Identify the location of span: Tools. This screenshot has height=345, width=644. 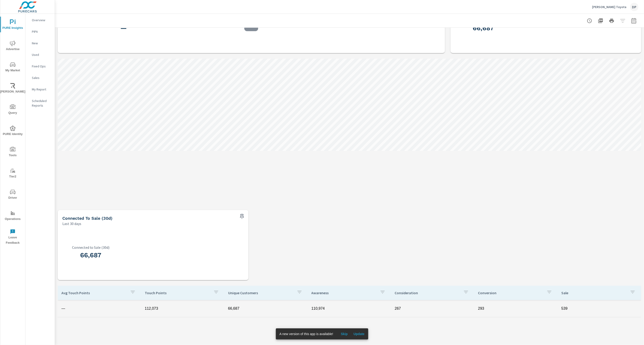
(13, 152).